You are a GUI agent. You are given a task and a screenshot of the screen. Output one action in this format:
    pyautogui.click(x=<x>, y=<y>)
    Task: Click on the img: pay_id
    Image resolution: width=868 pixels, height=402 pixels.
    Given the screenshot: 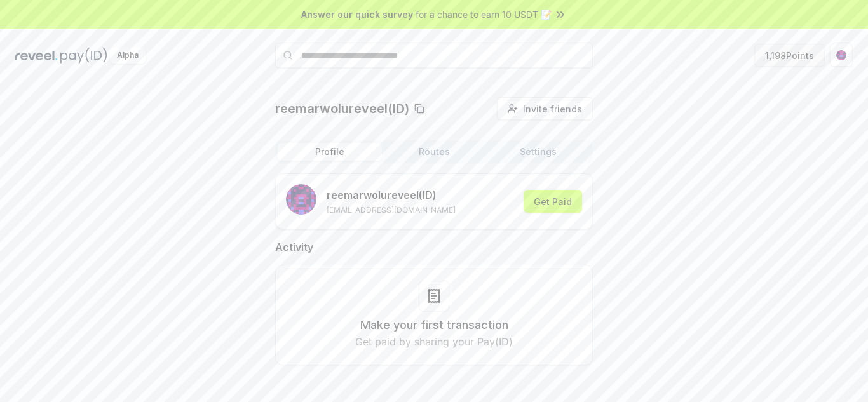 What is the action you would take?
    pyautogui.click(x=84, y=55)
    